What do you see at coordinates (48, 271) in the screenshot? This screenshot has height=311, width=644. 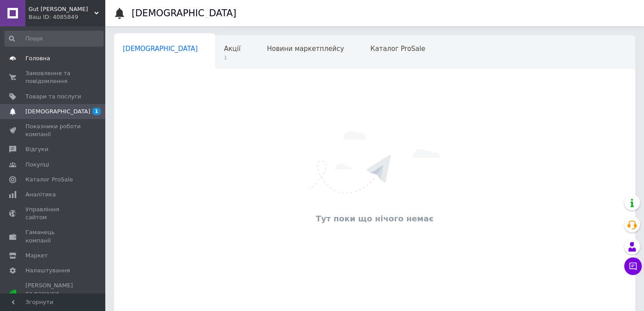 I see `span: Налаштування` at bounding box center [48, 271].